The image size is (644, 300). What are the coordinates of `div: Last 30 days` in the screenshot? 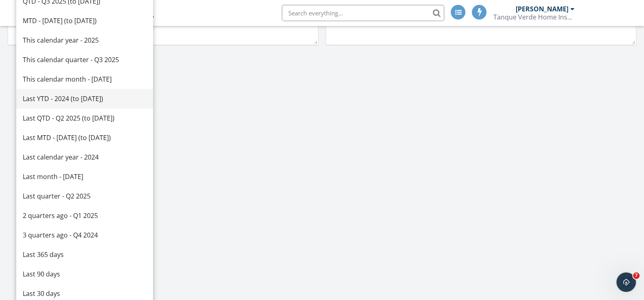 It's located at (84, 293).